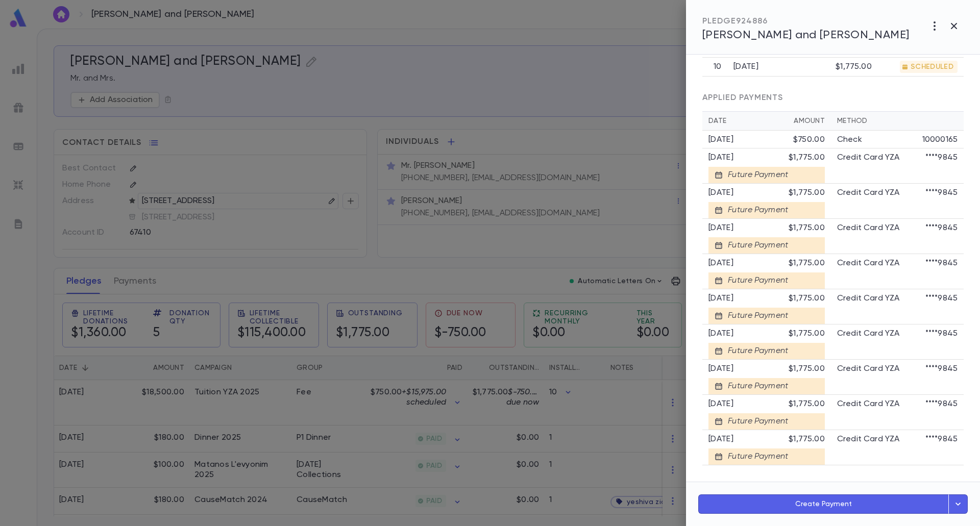 The image size is (980, 526). I want to click on button: Create Payment, so click(823, 504).